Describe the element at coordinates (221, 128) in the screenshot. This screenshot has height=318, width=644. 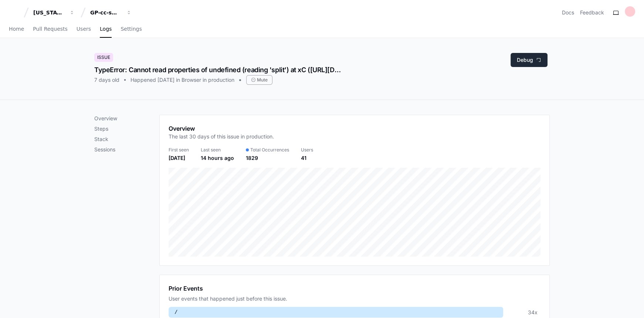
I see `h1: Overview` at that location.